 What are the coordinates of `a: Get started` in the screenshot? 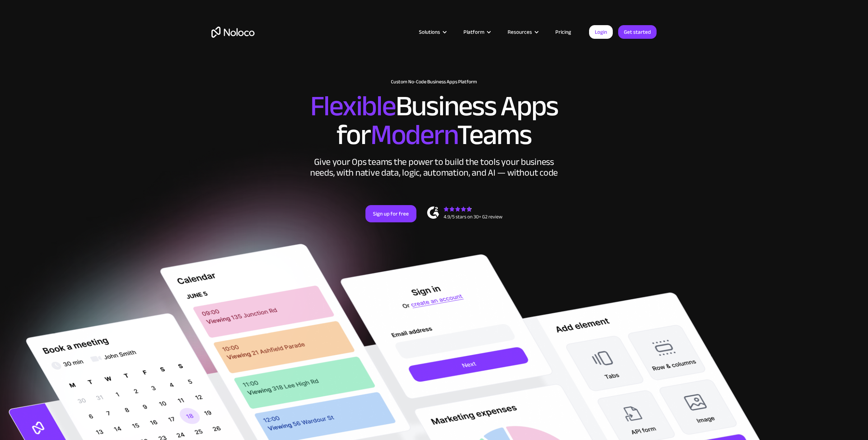 It's located at (637, 32).